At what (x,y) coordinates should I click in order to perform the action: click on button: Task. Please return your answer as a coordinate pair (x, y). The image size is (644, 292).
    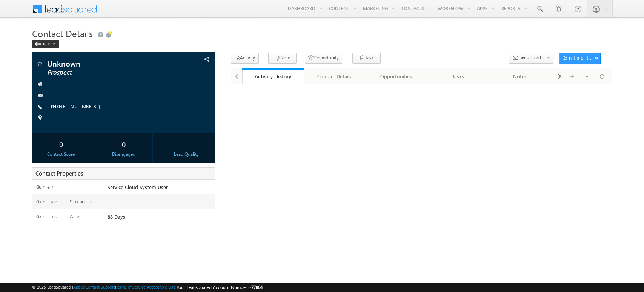
    Looking at the image, I should click on (366, 58).